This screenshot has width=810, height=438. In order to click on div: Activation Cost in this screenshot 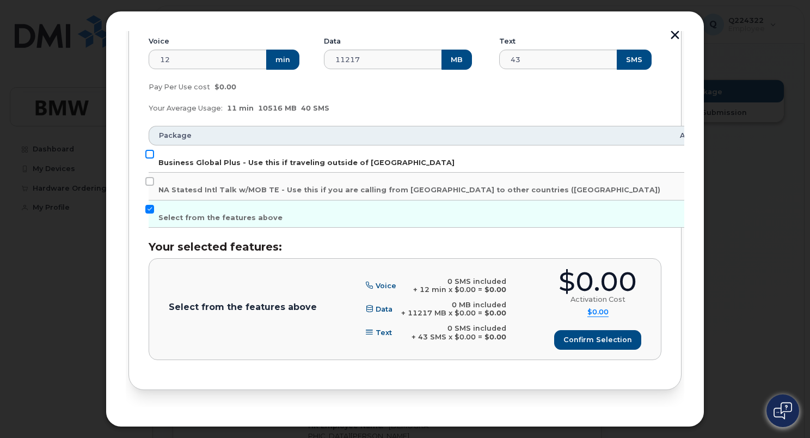, I will do `click(598, 299)`.